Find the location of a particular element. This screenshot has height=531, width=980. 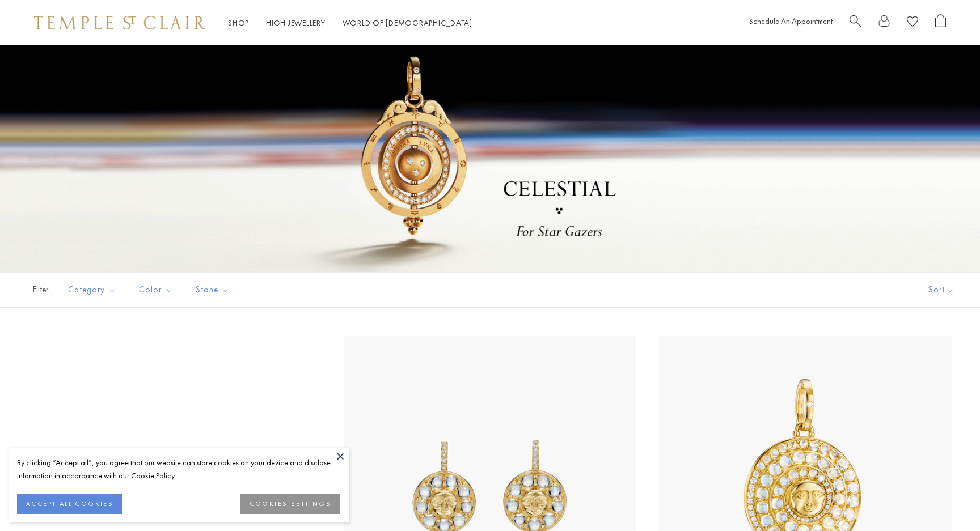

button: Stone is located at coordinates (212, 290).